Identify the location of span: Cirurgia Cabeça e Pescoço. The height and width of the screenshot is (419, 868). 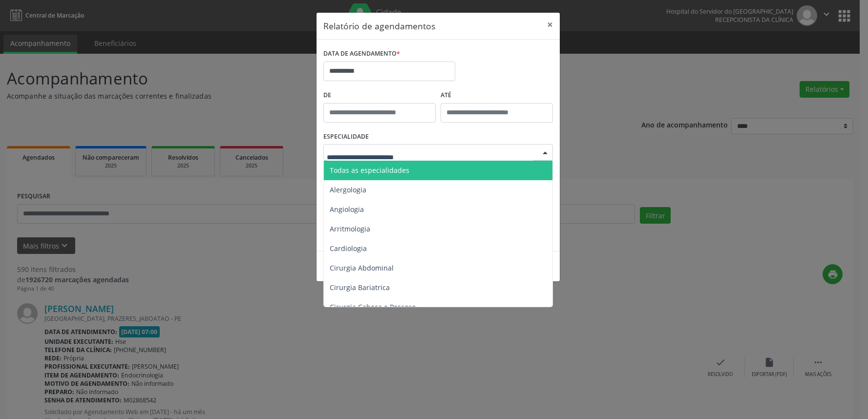
(373, 307).